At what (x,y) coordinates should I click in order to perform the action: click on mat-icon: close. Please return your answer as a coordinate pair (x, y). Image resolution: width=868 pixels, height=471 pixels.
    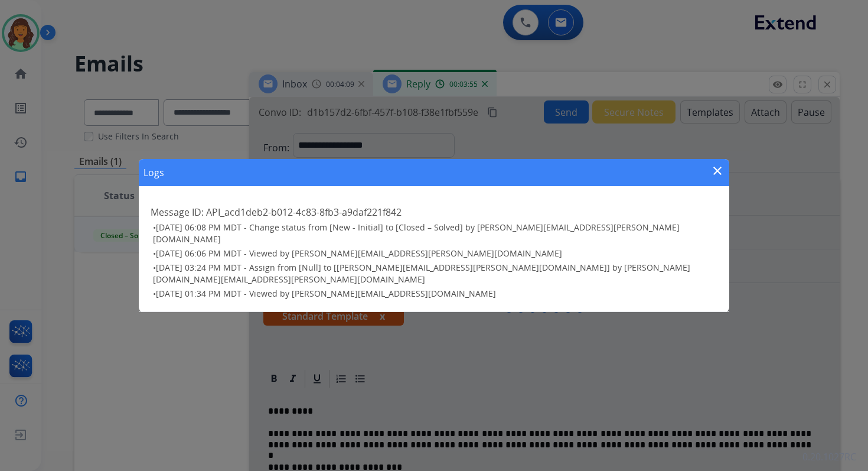
    Looking at the image, I should click on (718, 171).